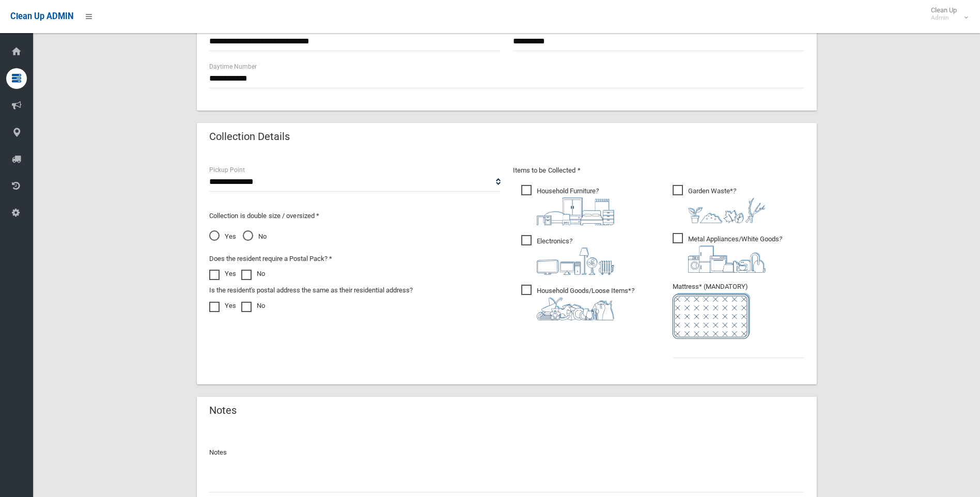 Image resolution: width=980 pixels, height=497 pixels. I want to click on span: Household Goods/Loose Items*, so click(577, 302).